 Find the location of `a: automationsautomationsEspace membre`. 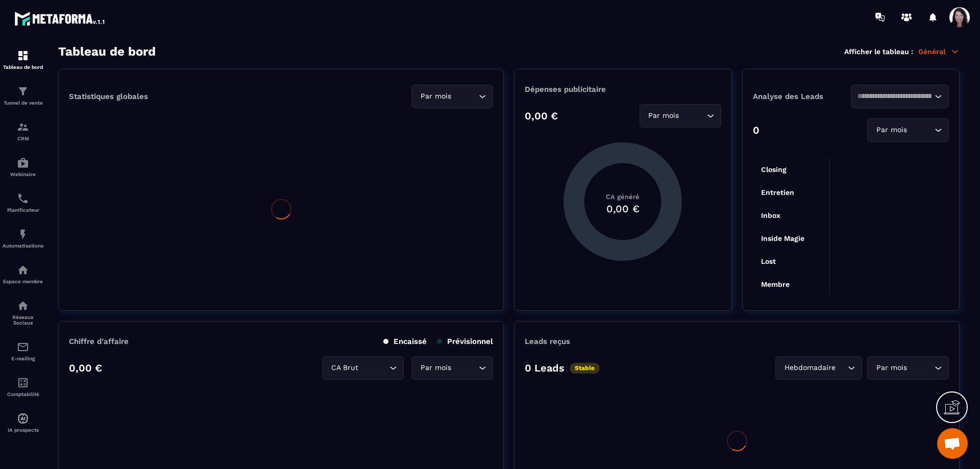

a: automationsautomationsEspace membre is located at coordinates (23, 274).